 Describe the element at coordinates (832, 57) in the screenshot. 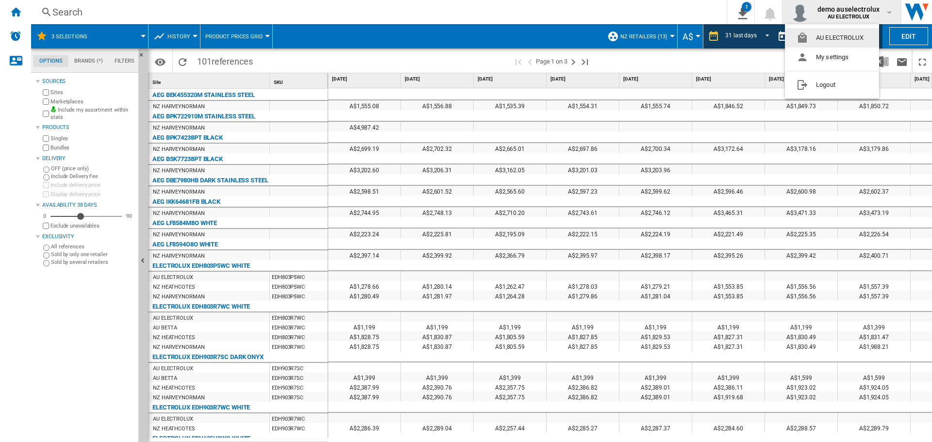

I see `button: My settings` at that location.